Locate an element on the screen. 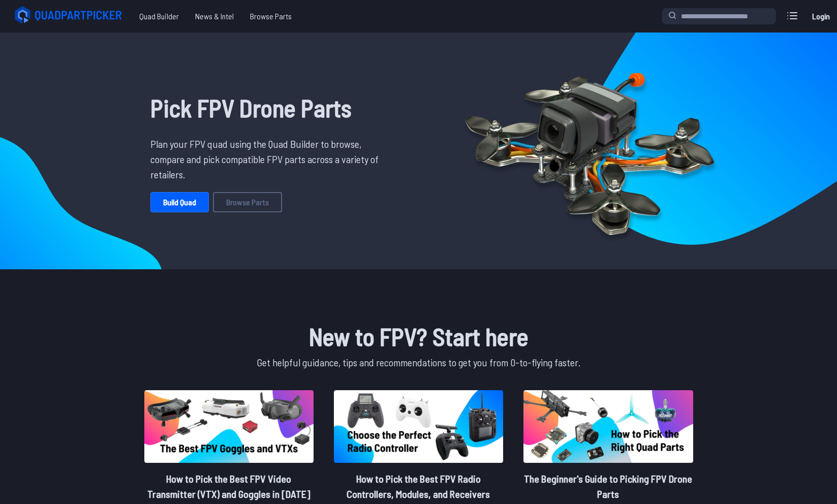 This screenshot has width=837, height=504. span: News & Intel is located at coordinates (214, 16).